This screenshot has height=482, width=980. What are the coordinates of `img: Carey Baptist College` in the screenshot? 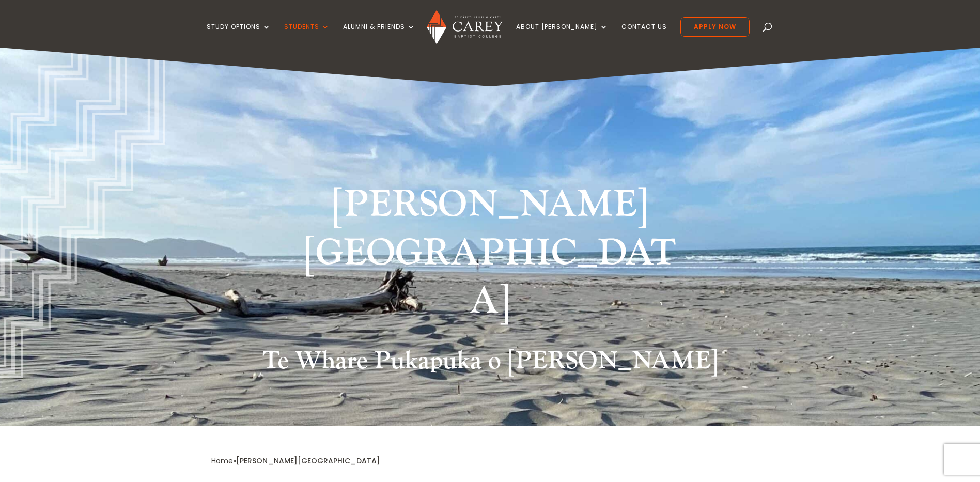 It's located at (464, 27).